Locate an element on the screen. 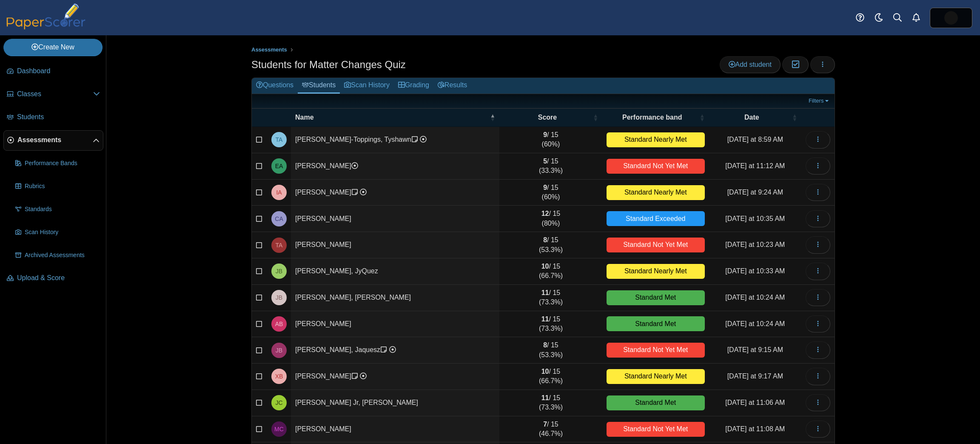 Image resolution: width=980 pixels, height=444 pixels. span: Performance band : Activate to sort is located at coordinates (702, 118).